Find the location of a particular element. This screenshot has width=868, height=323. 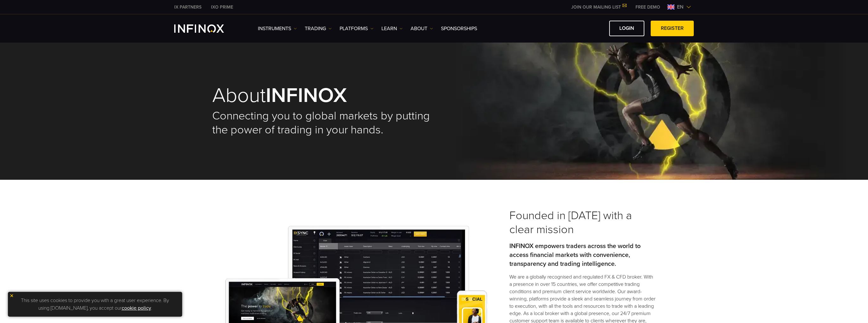

a: PLATFORMS is located at coordinates (356, 28).